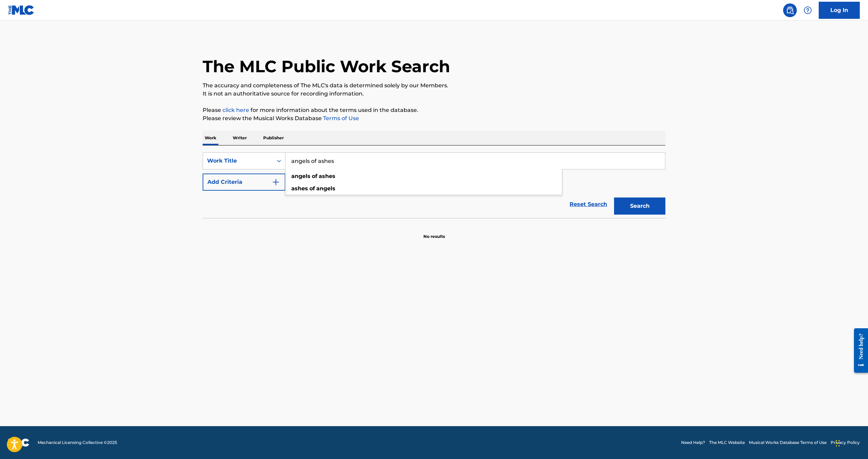 Image resolution: width=868 pixels, height=459 pixels. Describe the element at coordinates (274, 138) in the screenshot. I see `p: Publisher` at that location.